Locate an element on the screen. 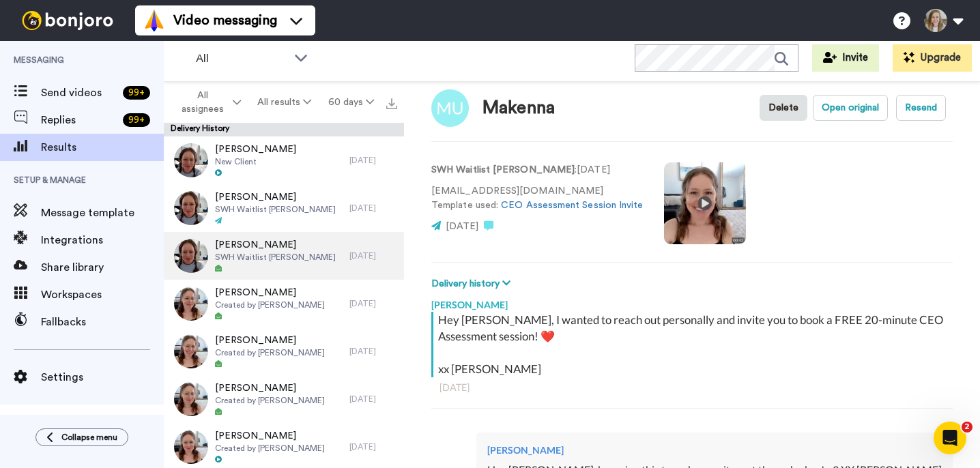  img: Image of Makenna is located at coordinates (450, 108).